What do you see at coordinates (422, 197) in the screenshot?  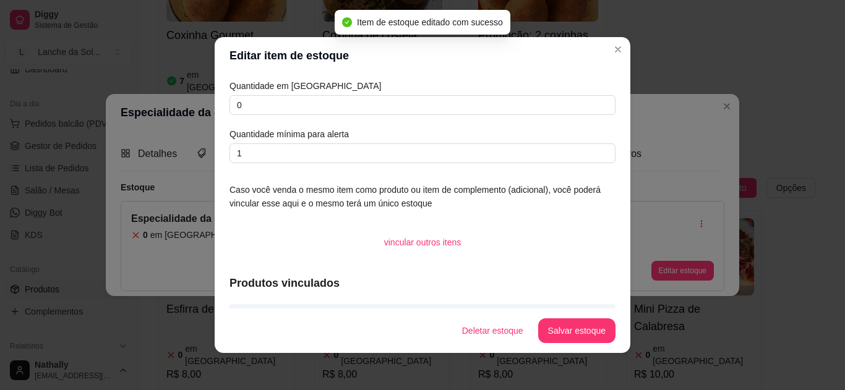 I see `article: Caso você venda o mesmo item como produto ou item de complemento (adicional), você poderá vincula...` at bounding box center [422, 197].